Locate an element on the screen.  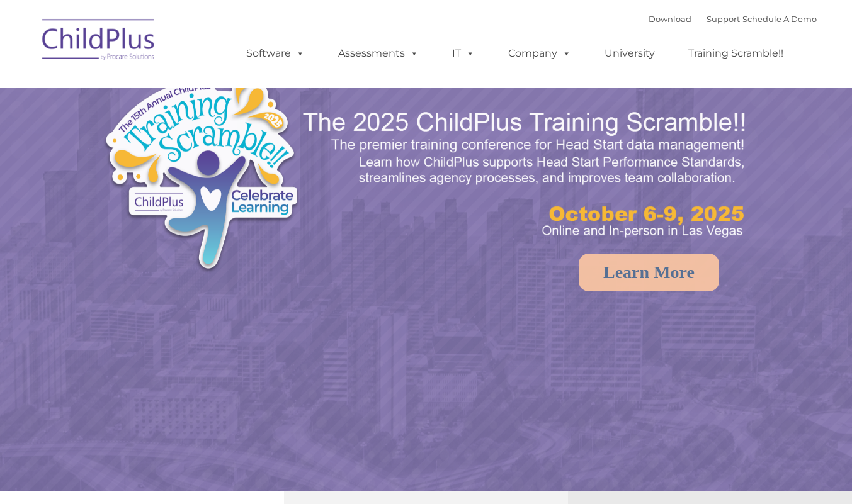
a: Software is located at coordinates (275, 53).